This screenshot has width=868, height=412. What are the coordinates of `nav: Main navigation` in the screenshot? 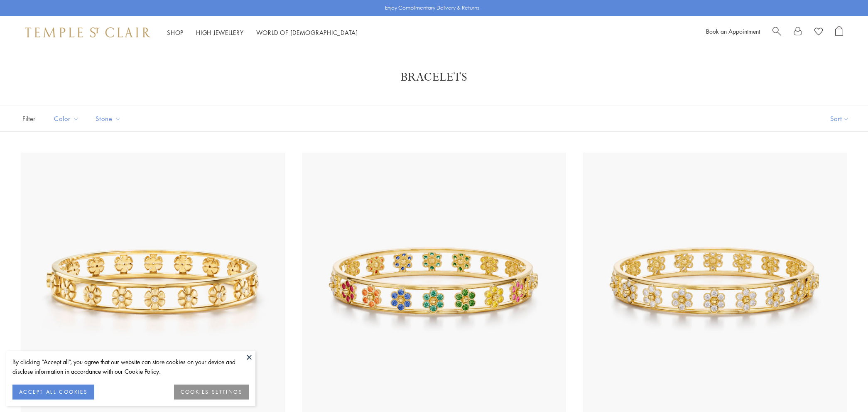 It's located at (263, 32).